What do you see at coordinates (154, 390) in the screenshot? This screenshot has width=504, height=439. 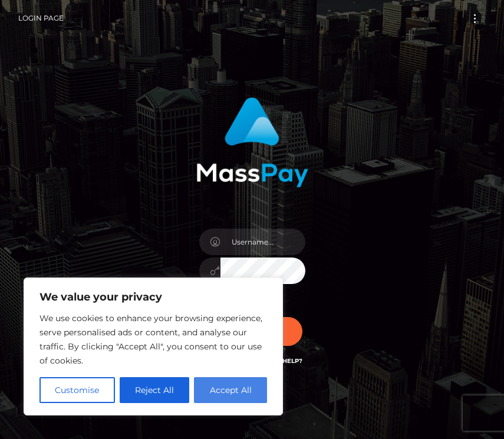 I see `button: Reject All` at bounding box center [154, 390].